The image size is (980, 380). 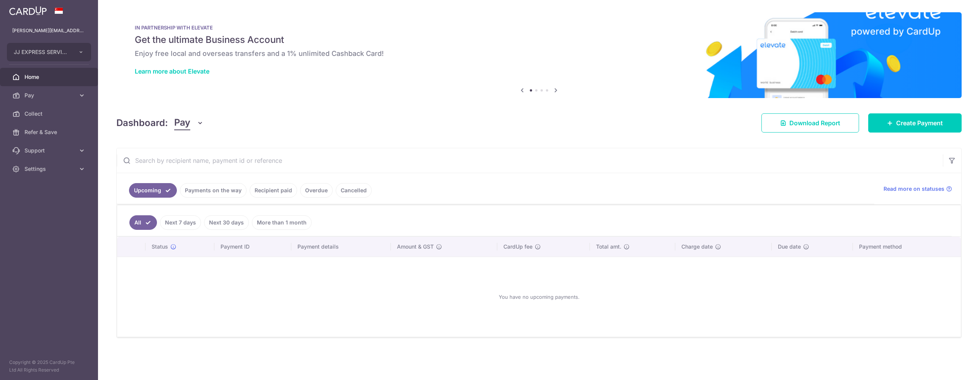 What do you see at coordinates (917, 189) in the screenshot?
I see `a: Read more on statuses` at bounding box center [917, 189].